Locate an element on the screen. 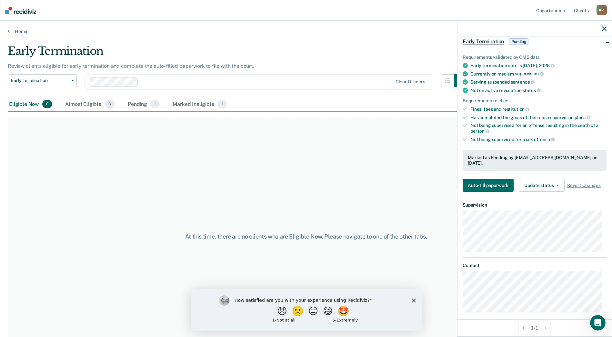  button: Update status is located at coordinates (541, 185).